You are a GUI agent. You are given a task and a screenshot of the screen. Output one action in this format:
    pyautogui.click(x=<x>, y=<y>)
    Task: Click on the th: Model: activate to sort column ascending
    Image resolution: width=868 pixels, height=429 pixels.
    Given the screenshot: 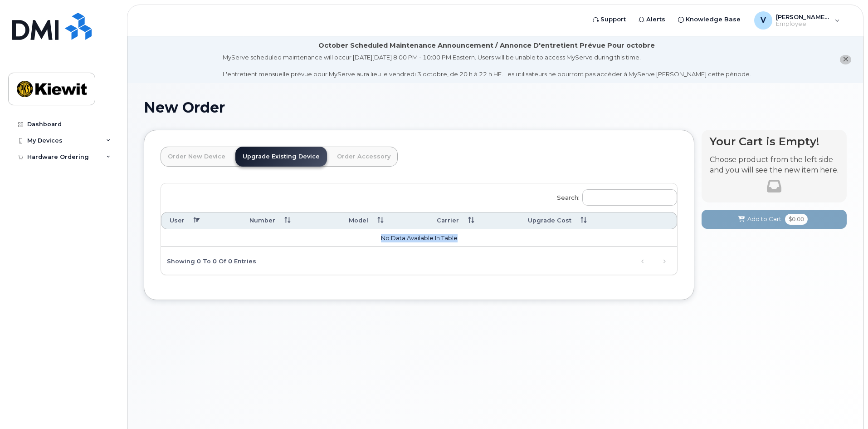 What is the action you would take?
    pyautogui.click(x=384, y=220)
    